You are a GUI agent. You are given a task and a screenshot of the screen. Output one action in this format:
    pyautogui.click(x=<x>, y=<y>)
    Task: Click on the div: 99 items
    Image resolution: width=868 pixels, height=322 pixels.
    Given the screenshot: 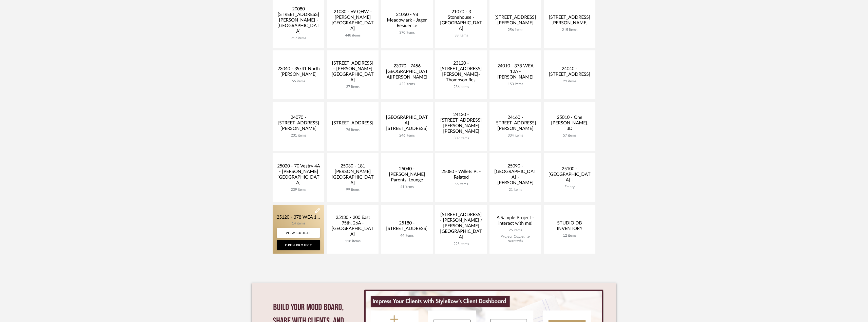 What is the action you would take?
    pyautogui.click(x=353, y=190)
    